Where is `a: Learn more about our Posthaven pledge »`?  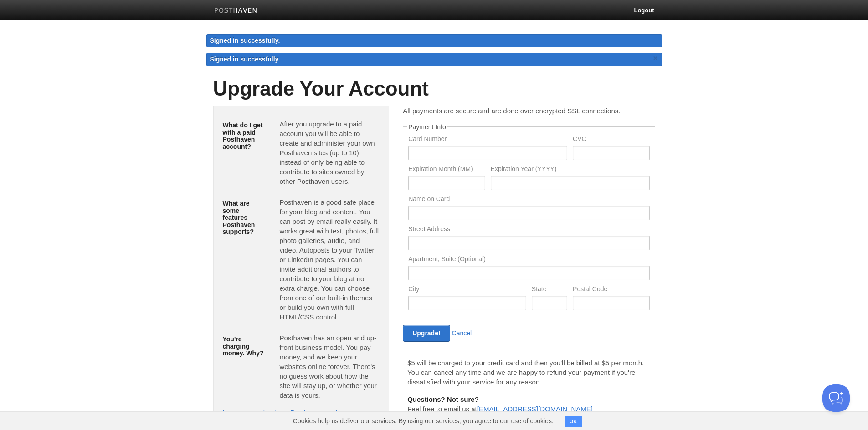
a: Learn more about our Posthaven pledge » is located at coordinates (287, 412).